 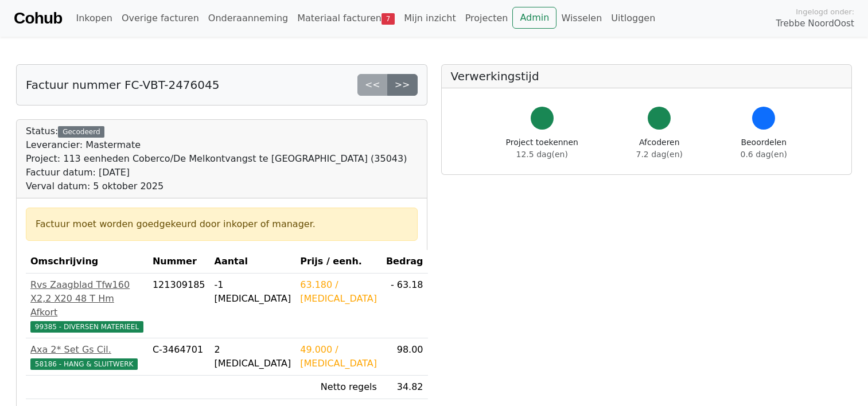 What do you see at coordinates (404, 261) in the screenshot?
I see `th: Bedrag` at bounding box center [404, 261].